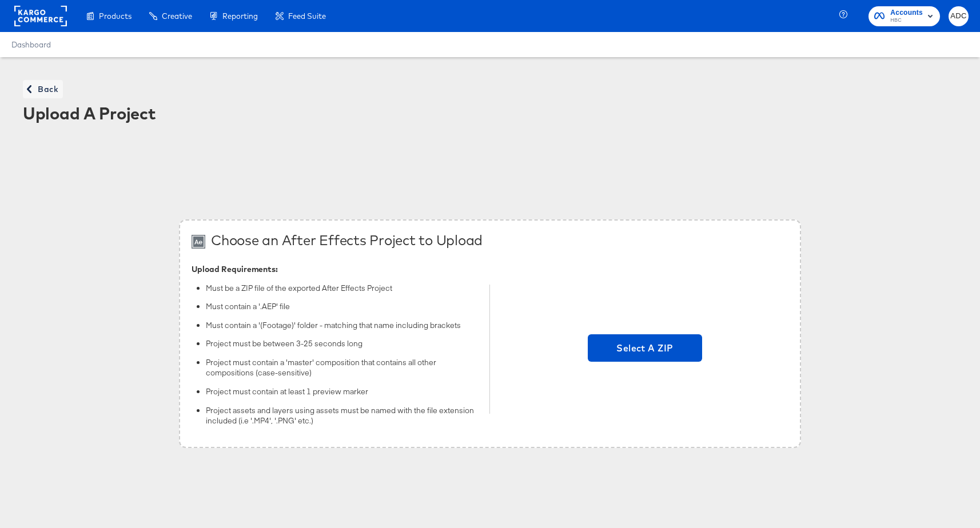 The height and width of the screenshot is (528, 980). What do you see at coordinates (342, 367) in the screenshot?
I see `li: Project must contain a 'master' composition that contains all other compositions (case-sensitive)` at bounding box center [342, 367].